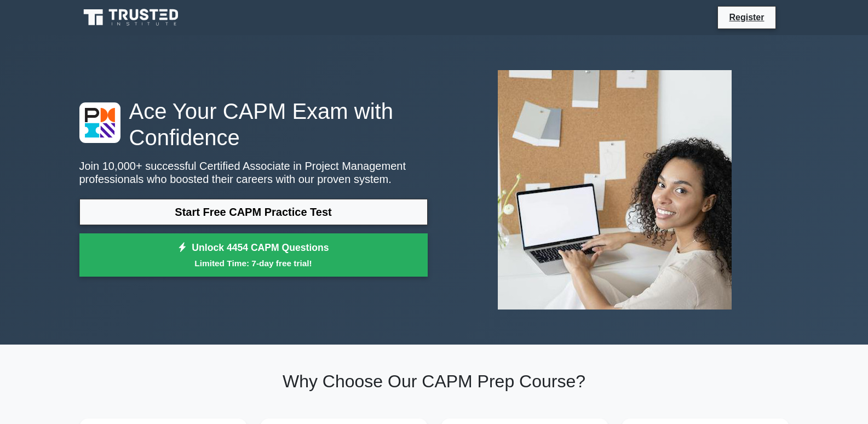 The width and height of the screenshot is (868, 424). I want to click on p: Join 10,000+ successful Certified Associate in Project Management professionals who boosted their..., so click(253, 172).